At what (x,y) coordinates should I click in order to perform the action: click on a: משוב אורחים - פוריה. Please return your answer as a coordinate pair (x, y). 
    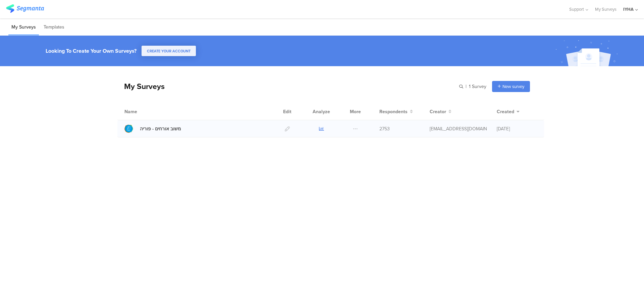
    Looking at the image, I should click on (153, 129).